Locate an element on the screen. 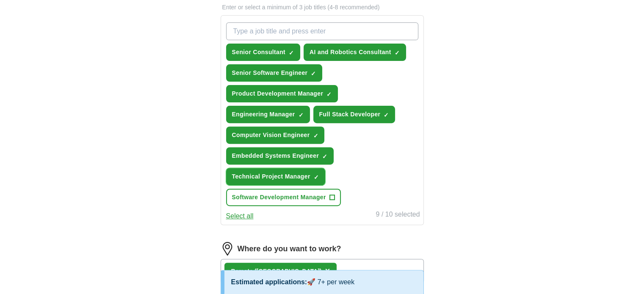 The image size is (644, 294). span: Senior Software Engineer is located at coordinates (270, 73).